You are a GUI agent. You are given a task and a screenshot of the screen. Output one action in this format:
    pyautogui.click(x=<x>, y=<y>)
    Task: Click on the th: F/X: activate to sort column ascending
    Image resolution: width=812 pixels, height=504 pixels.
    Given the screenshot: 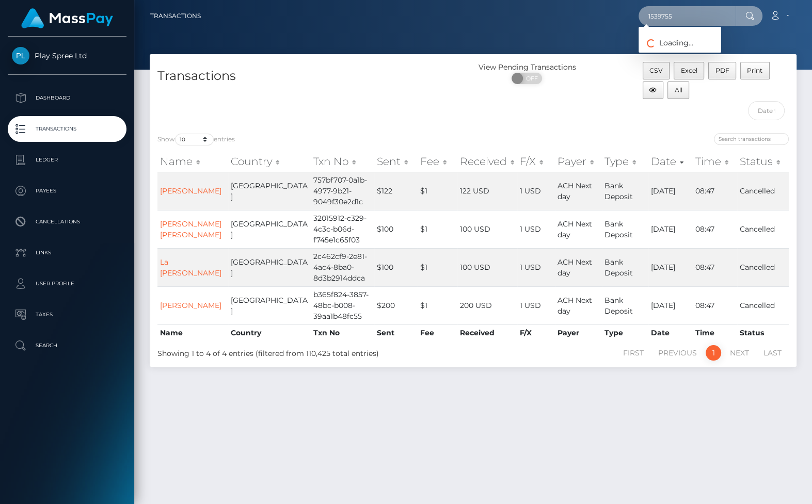 What is the action you would take?
    pyautogui.click(x=536, y=161)
    